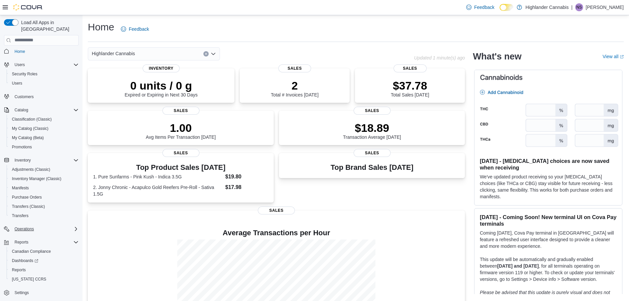 This screenshot has width=629, height=301. Describe the element at coordinates (161, 85) in the screenshot. I see `p: 0 units / 0 g` at that location.